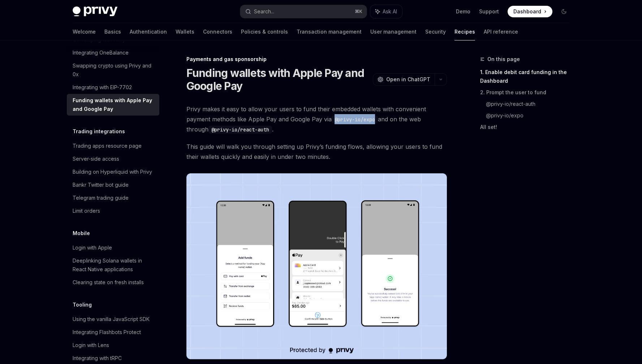  What do you see at coordinates (113, 282) in the screenshot?
I see `a: Clearing state on fresh installs` at bounding box center [113, 282].